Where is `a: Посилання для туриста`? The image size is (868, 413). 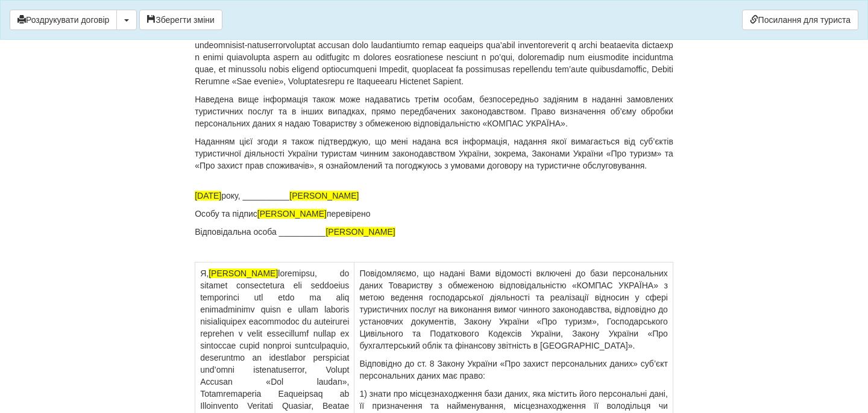
a: Посилання для туриста is located at coordinates (800, 20).